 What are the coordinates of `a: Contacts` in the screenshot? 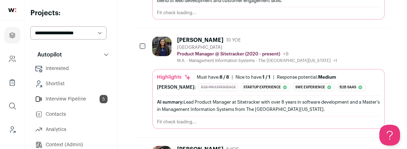 It's located at (71, 114).